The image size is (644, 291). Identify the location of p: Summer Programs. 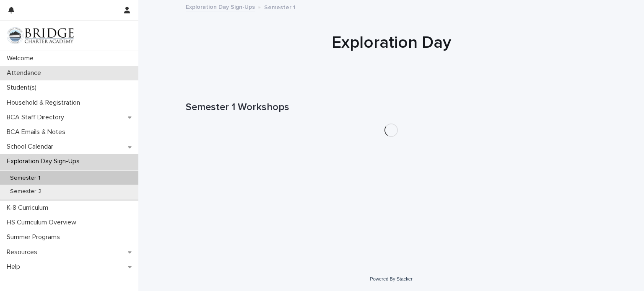
(35, 237).